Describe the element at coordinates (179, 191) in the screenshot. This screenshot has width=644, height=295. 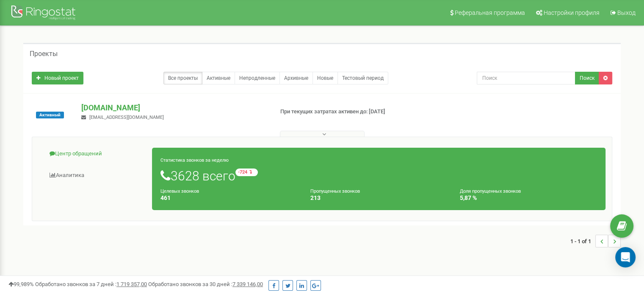
I see `small: Целевых звонков` at that location.